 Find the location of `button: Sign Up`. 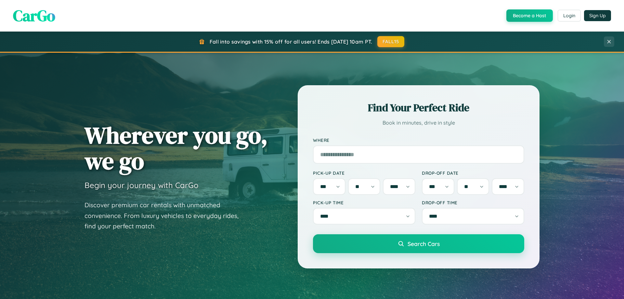

button: Sign Up is located at coordinates (597, 16).